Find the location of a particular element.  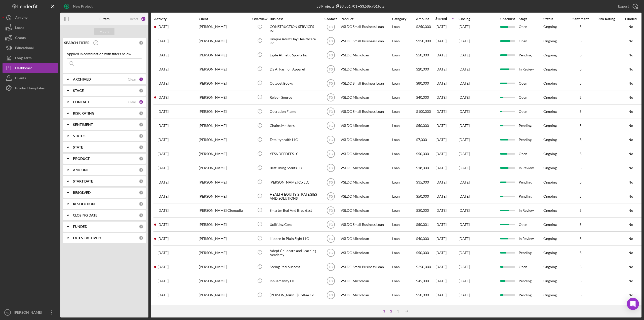

button: Grants is located at coordinates (30, 38).